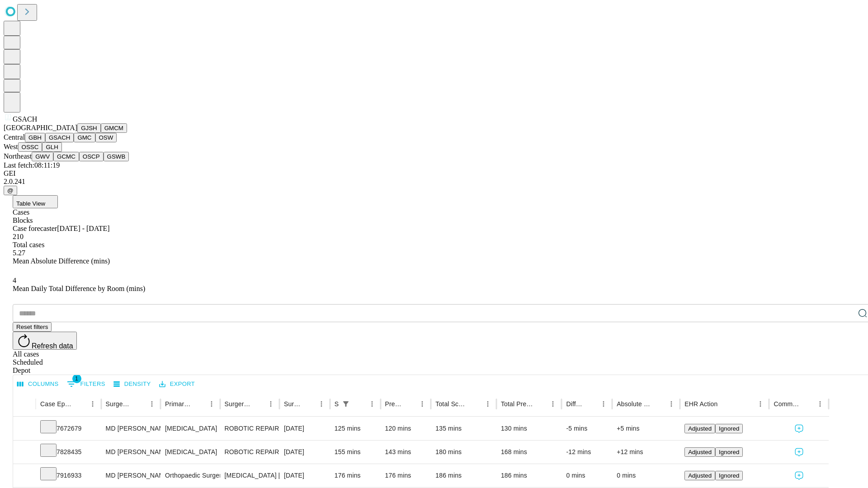 The image size is (868, 488). I want to click on div: Difference, so click(575, 404).